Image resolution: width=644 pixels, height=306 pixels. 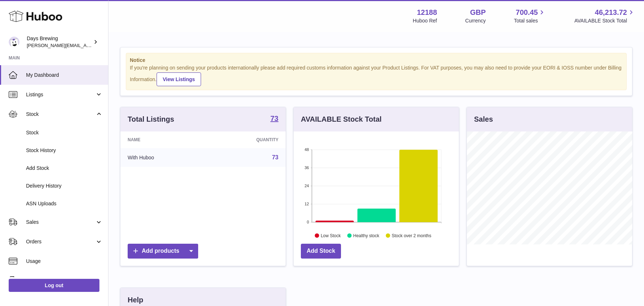 What do you see at coordinates (307, 185) in the screenshot?
I see `text: 24` at bounding box center [307, 185].